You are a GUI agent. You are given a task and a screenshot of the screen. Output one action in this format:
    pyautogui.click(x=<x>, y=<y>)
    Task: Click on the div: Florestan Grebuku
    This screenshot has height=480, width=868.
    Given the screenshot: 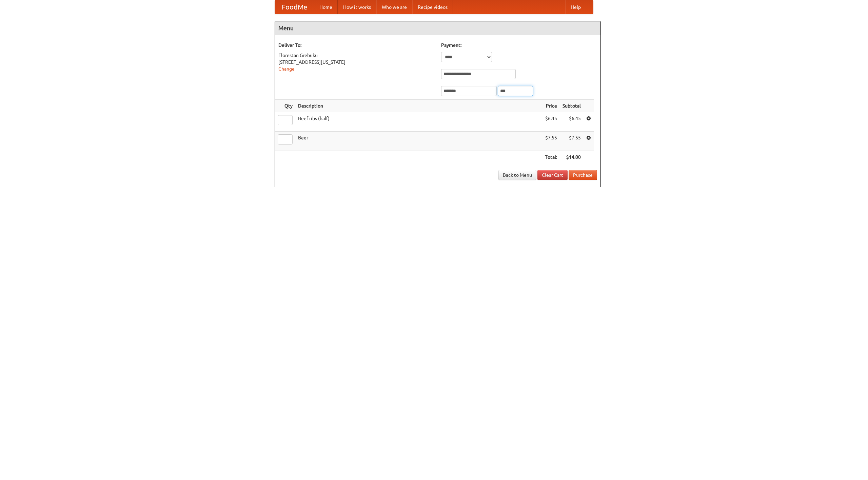 What is the action you would take?
    pyautogui.click(x=356, y=55)
    